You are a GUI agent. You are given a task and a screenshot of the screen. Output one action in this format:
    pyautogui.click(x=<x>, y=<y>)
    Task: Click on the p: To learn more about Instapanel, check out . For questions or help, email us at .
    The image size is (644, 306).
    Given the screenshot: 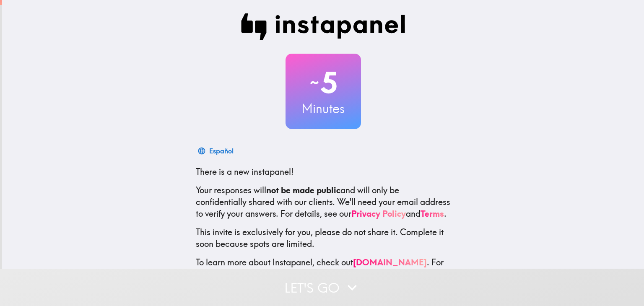 What is the action you would take?
    pyautogui.click(x=323, y=274)
    